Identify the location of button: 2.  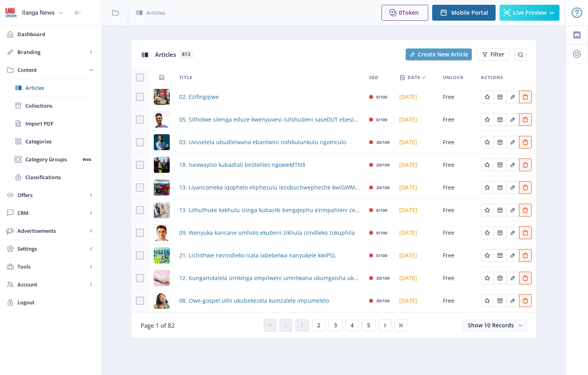
(319, 325).